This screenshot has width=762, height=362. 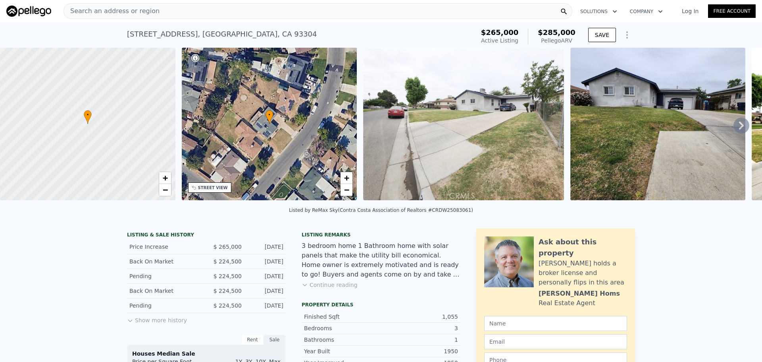 I want to click on a: Log In, so click(x=690, y=11).